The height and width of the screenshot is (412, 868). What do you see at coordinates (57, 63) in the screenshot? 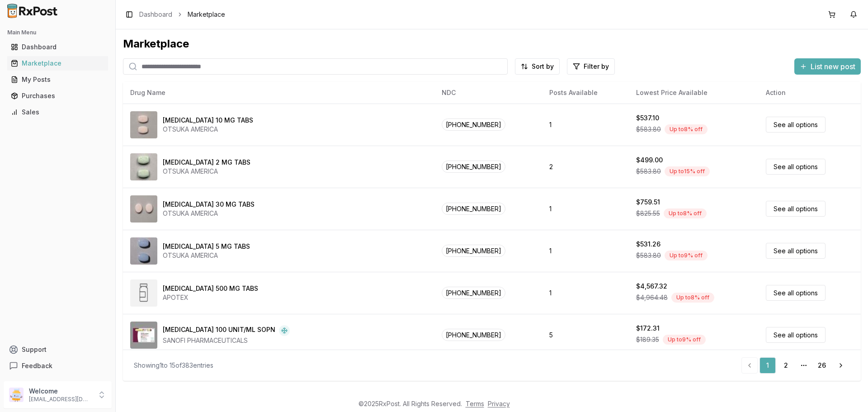
I see `button: Marketplace` at bounding box center [57, 63].